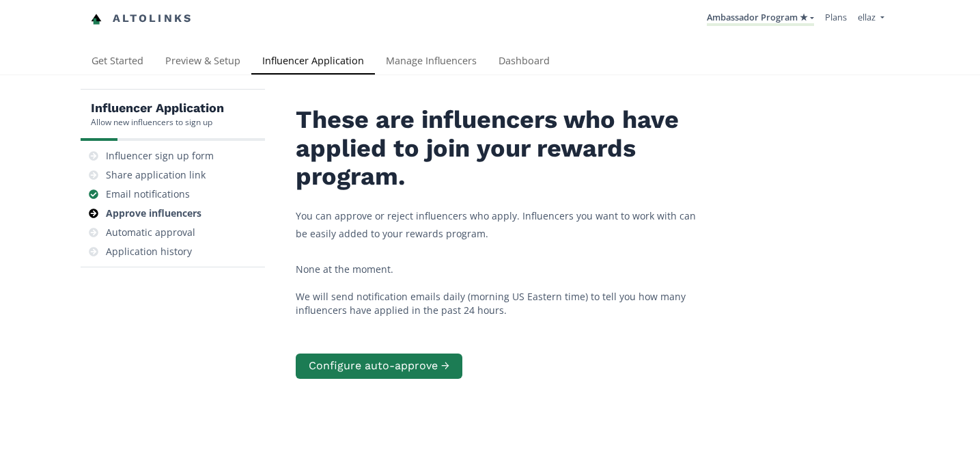 The height and width of the screenshot is (465, 980). What do you see at coordinates (313, 62) in the screenshot?
I see `a: Influencer Application` at bounding box center [313, 62].